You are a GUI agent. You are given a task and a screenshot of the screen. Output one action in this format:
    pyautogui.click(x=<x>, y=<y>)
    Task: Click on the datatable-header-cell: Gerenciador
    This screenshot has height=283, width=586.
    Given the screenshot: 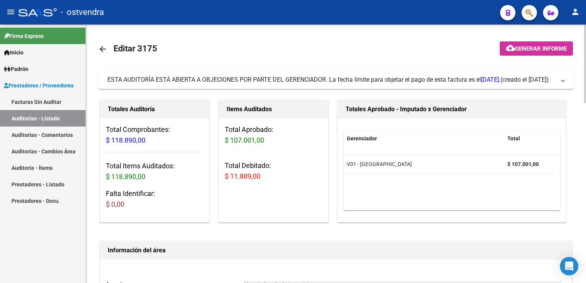 What is the action you would take?
    pyautogui.click(x=424, y=139)
    